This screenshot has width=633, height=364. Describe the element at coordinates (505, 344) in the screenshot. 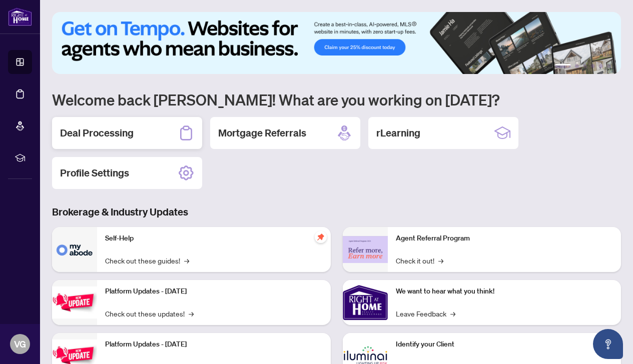

I see `p: Identify your Client` at that location.